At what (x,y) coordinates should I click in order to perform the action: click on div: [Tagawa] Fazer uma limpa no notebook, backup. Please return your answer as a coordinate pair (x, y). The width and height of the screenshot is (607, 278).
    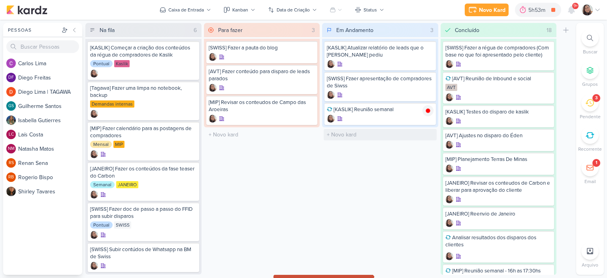
    Looking at the image, I should click on (143, 92).